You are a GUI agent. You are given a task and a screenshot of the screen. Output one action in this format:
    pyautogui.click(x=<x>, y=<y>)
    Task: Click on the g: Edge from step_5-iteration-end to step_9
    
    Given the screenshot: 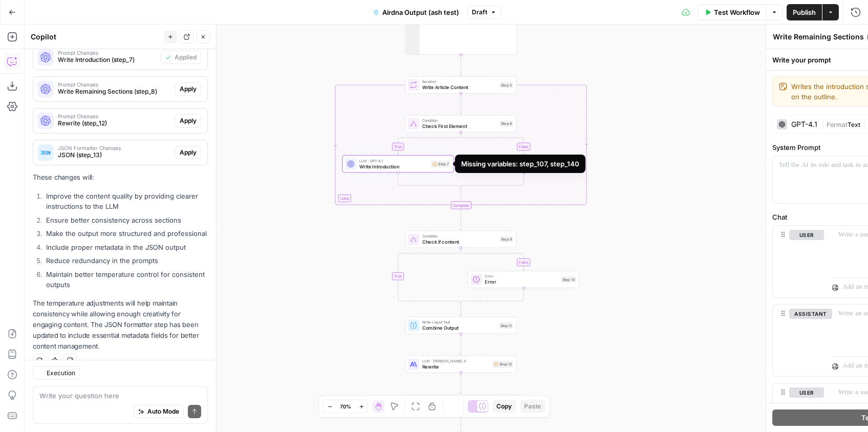 What is the action you would take?
    pyautogui.click(x=461, y=219)
    